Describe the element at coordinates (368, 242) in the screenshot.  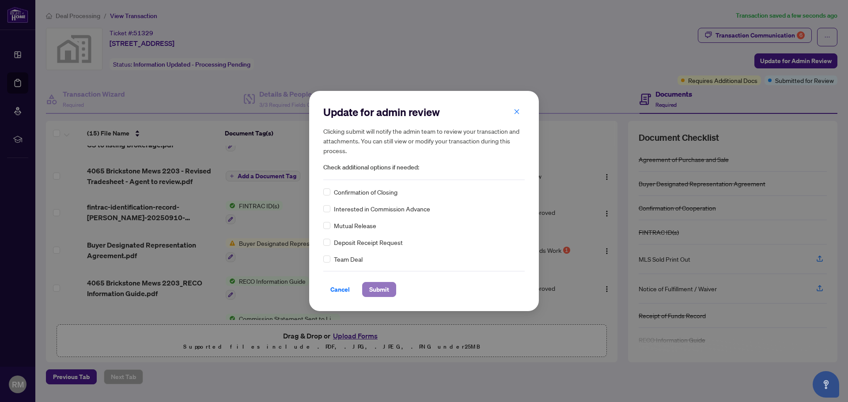
I see `span: Deposit Receipt Request` at that location.